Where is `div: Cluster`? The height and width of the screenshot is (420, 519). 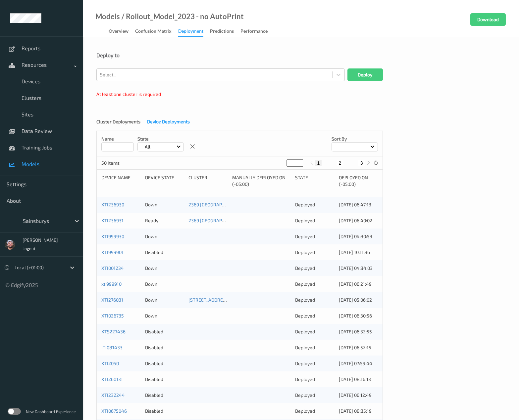
div: Cluster is located at coordinates (208, 181).